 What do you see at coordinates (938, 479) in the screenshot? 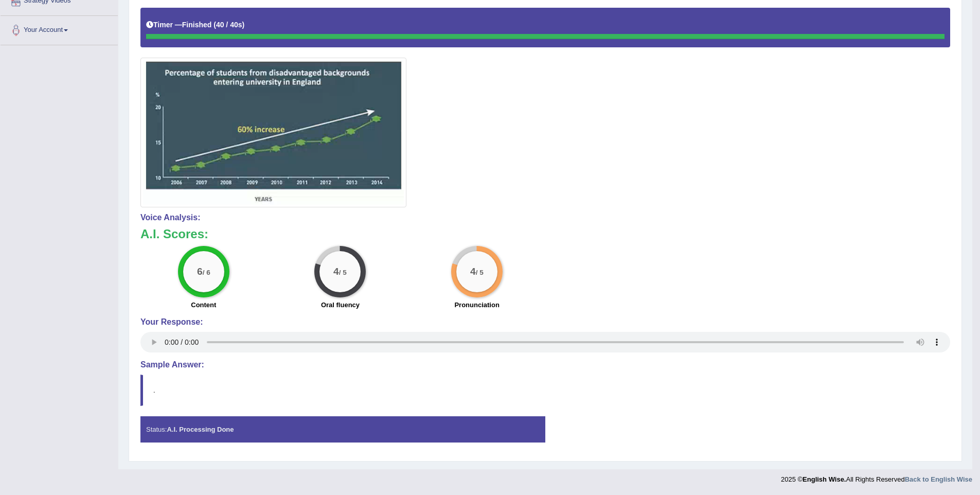
I see `strong: Back to English Wise` at bounding box center [938, 479].